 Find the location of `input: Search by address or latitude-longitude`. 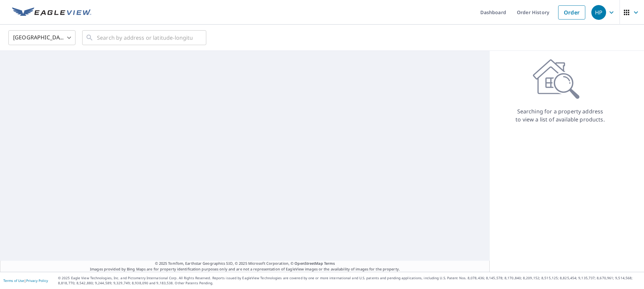

input: Search by address or latitude-longitude is located at coordinates (144, 37).